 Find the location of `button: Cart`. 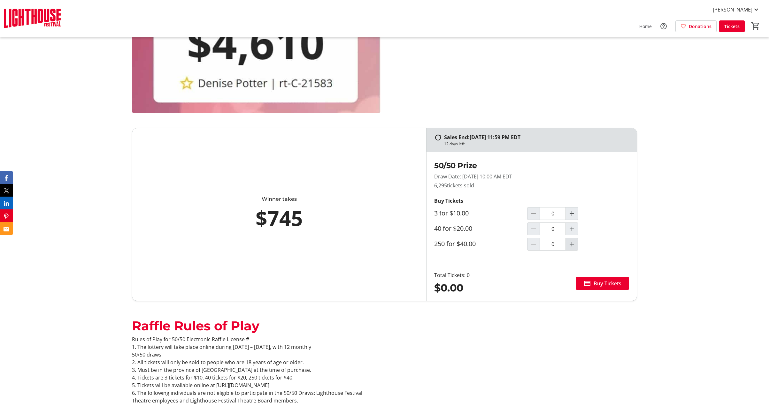

button: Cart is located at coordinates (755, 26).